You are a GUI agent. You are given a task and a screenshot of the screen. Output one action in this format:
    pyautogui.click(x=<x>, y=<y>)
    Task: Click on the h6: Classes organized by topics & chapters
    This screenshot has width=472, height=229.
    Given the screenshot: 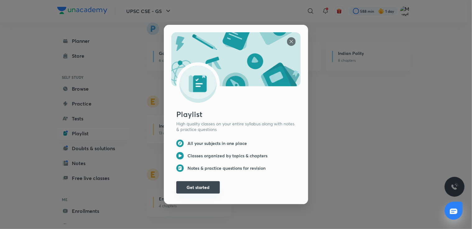 What is the action you would take?
    pyautogui.click(x=227, y=156)
    